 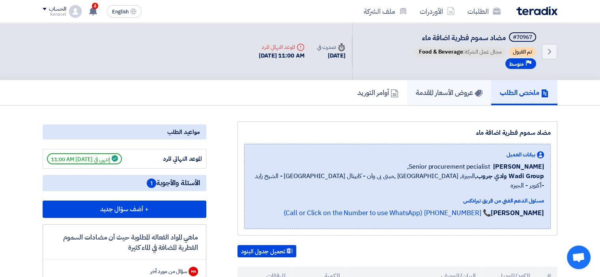 I want to click on span: 6, so click(x=95, y=6).